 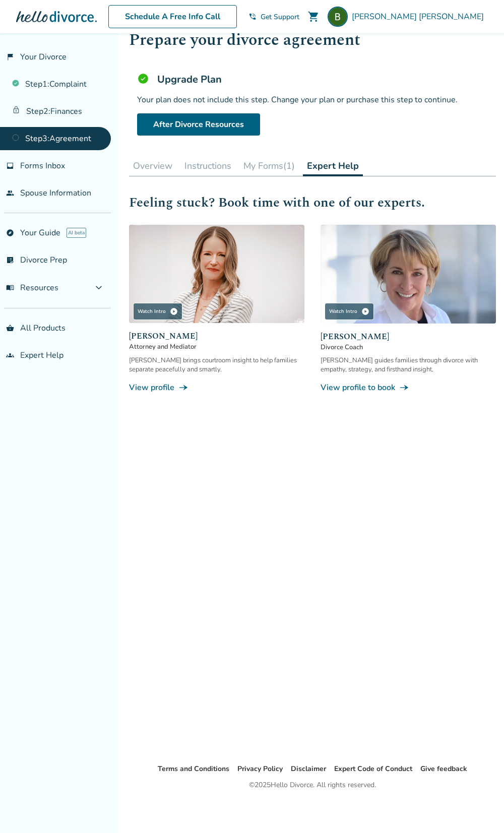 I want to click on span: Resources, so click(x=32, y=287).